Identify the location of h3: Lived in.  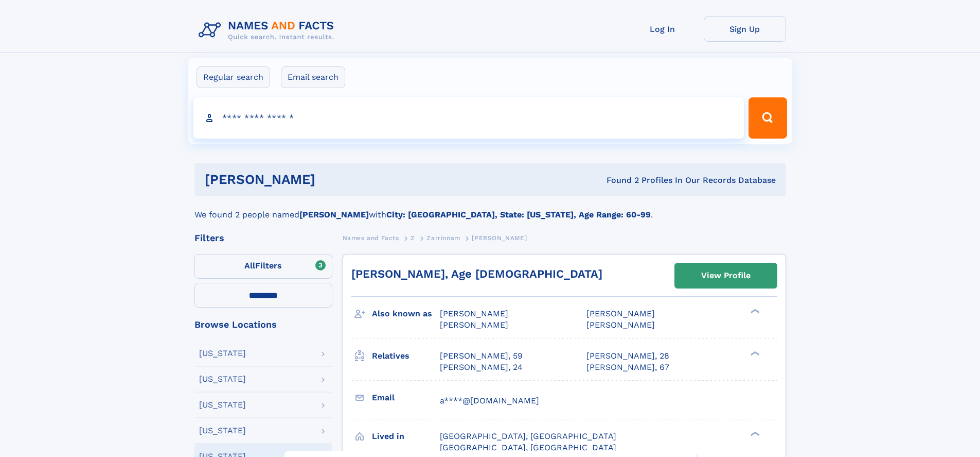
(406, 436).